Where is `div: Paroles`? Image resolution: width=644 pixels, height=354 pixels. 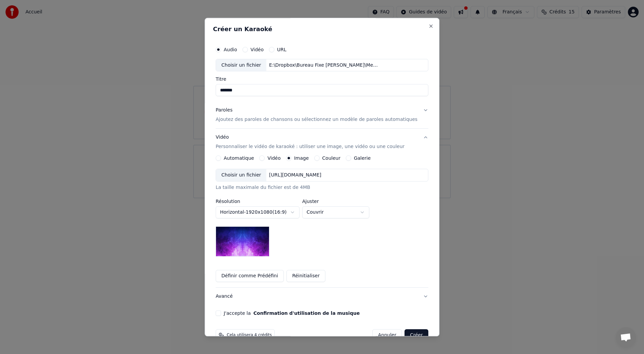 div: Paroles is located at coordinates (224, 111).